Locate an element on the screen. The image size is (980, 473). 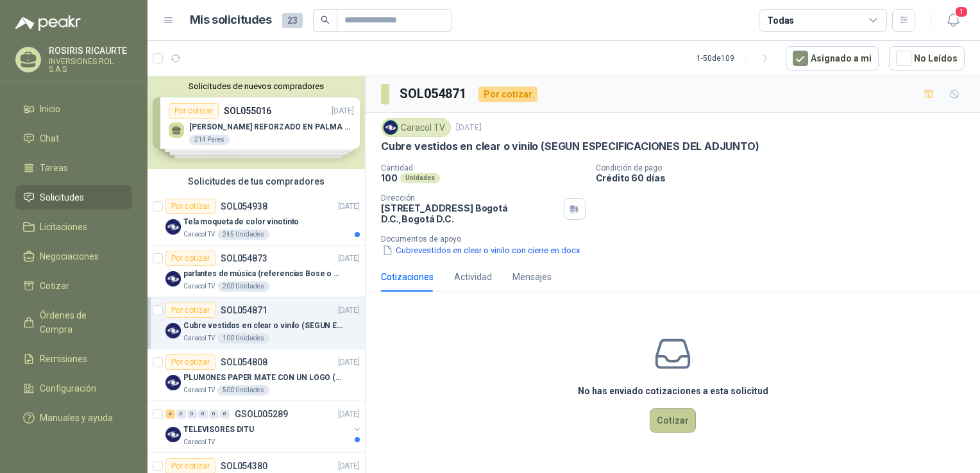
p: Condición de pago is located at coordinates (785, 168).